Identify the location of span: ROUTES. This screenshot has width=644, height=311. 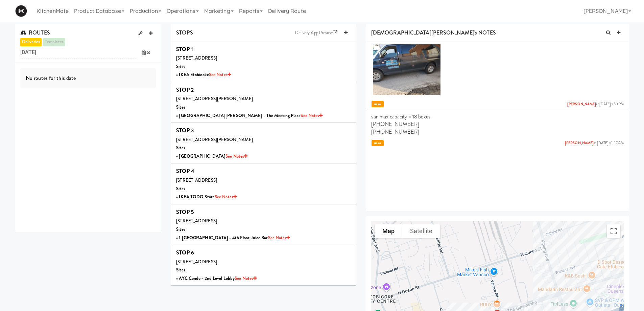
(35, 32).